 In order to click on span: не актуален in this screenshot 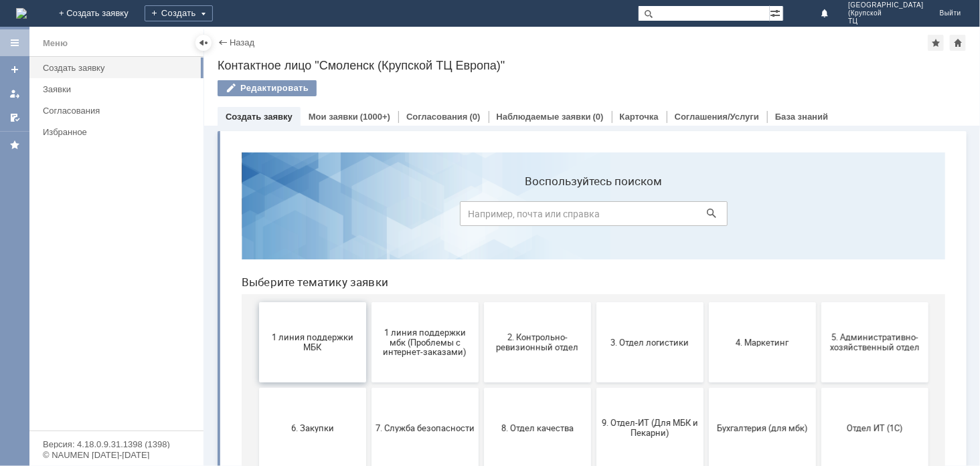, I will do `click(82, 456)`.